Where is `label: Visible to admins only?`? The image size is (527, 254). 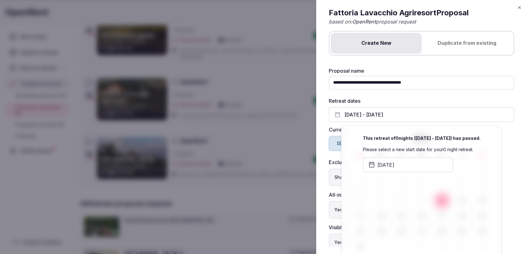 label: Visible to admins only? is located at coordinates (356, 228).